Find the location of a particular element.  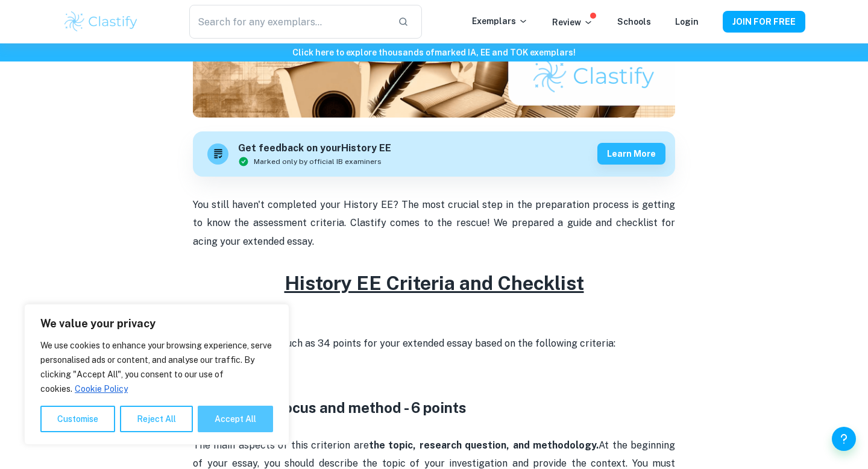

button: Reject All is located at coordinates (156, 420).